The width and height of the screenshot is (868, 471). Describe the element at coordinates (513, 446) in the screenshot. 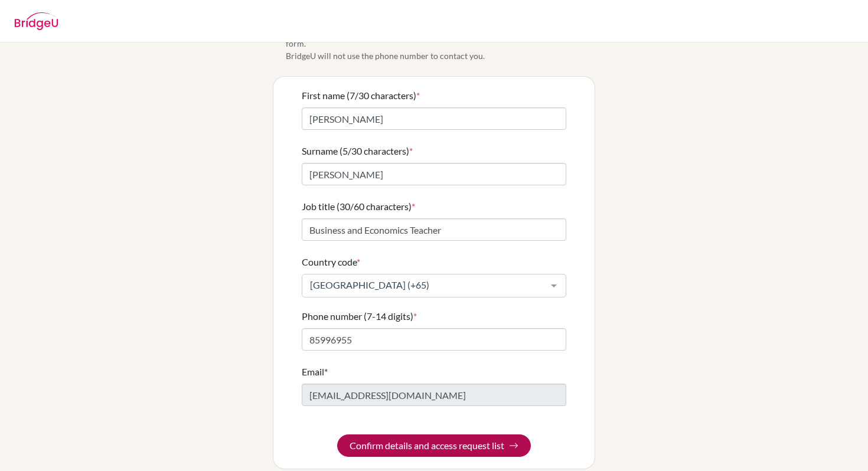

I see `img: Arrow right` at that location.